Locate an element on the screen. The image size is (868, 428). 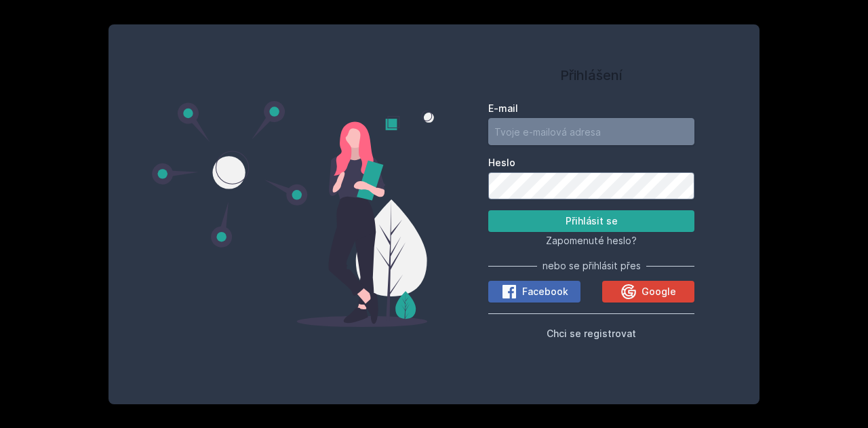
label: E-mail is located at coordinates (592, 109).